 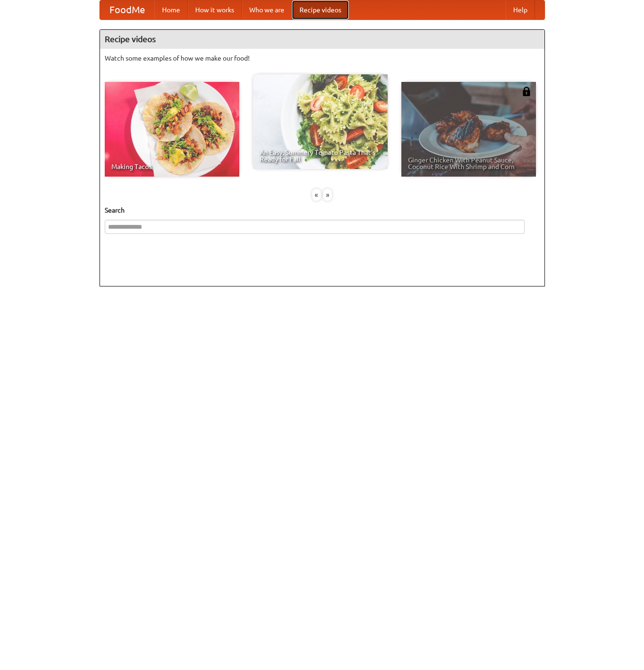 What do you see at coordinates (172, 129) in the screenshot?
I see `a: Making Tacos` at bounding box center [172, 129].